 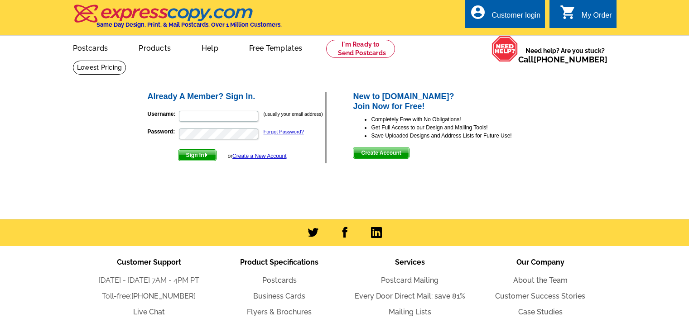 What do you see at coordinates (410, 262) in the screenshot?
I see `span: Services` at bounding box center [410, 262].